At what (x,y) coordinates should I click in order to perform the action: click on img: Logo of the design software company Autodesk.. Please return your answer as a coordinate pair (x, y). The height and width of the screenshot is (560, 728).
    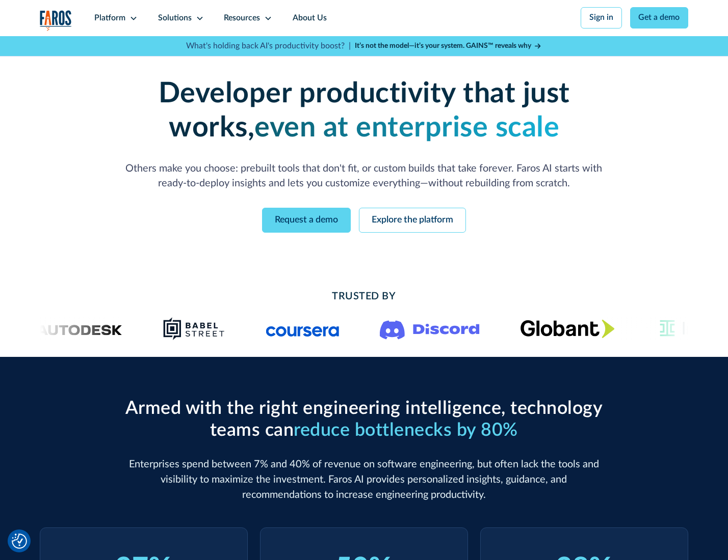
    Looking at the image, I should click on (69, 329).